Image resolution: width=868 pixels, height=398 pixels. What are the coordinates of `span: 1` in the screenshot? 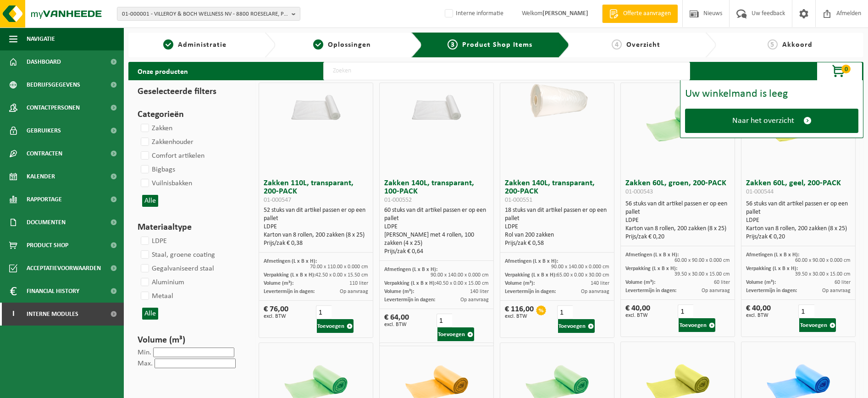 It's located at (168, 44).